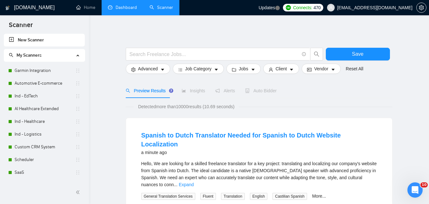 The height and width of the screenshot is (204, 429). I want to click on li: Automotive E-commerce, so click(44, 83).